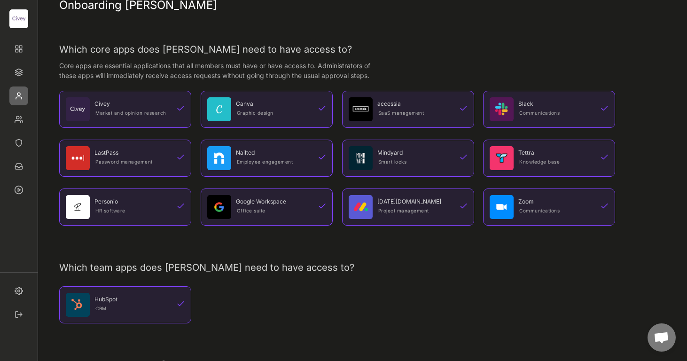 This screenshot has width=687, height=361. Describe the element at coordinates (417, 104) in the screenshot. I see `div: accessia` at that location.